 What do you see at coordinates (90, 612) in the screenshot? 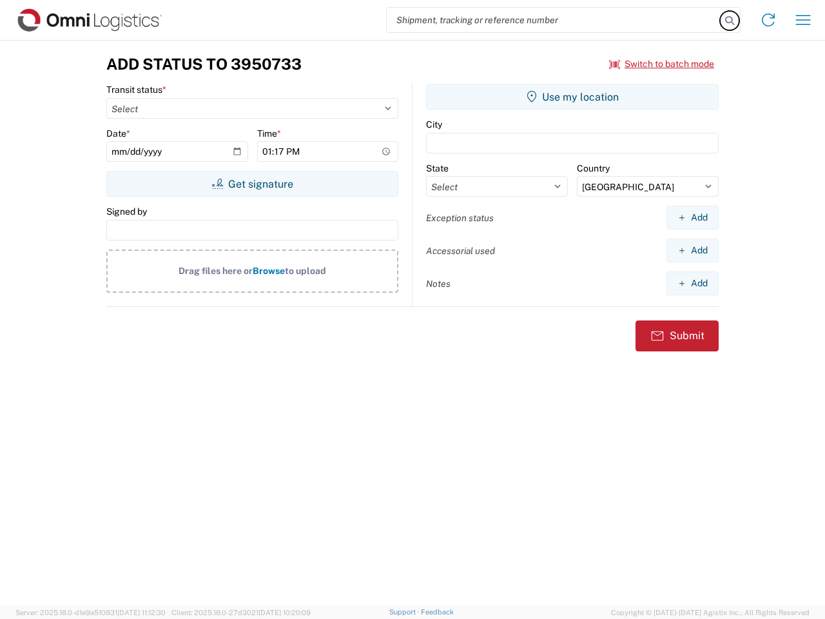
I see `span: Server: 2025.18.0-d1e9a510831` at bounding box center [90, 612].